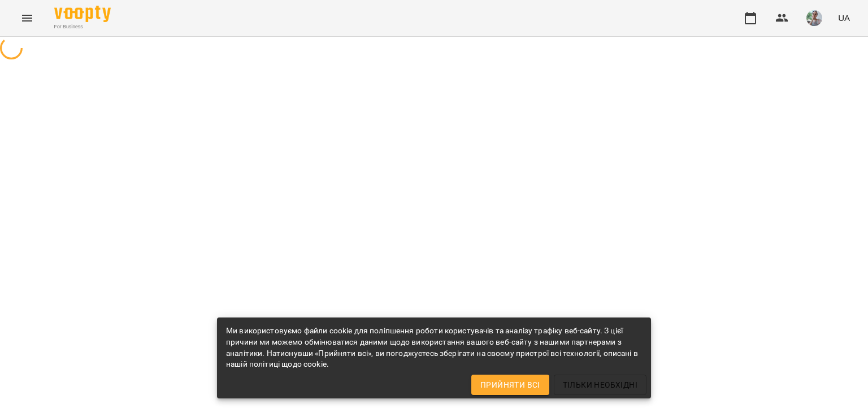 The width and height of the screenshot is (868, 412). What do you see at coordinates (82, 14) in the screenshot?
I see `img: Voopty Logo` at bounding box center [82, 14].